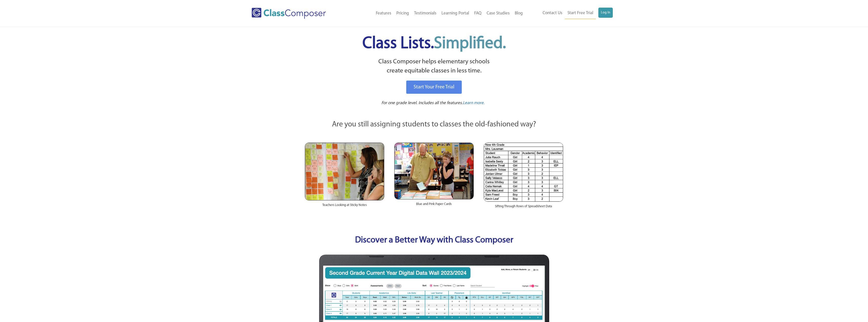  Describe the element at coordinates (552, 13) in the screenshot. I see `a: Contact Us` at that location.